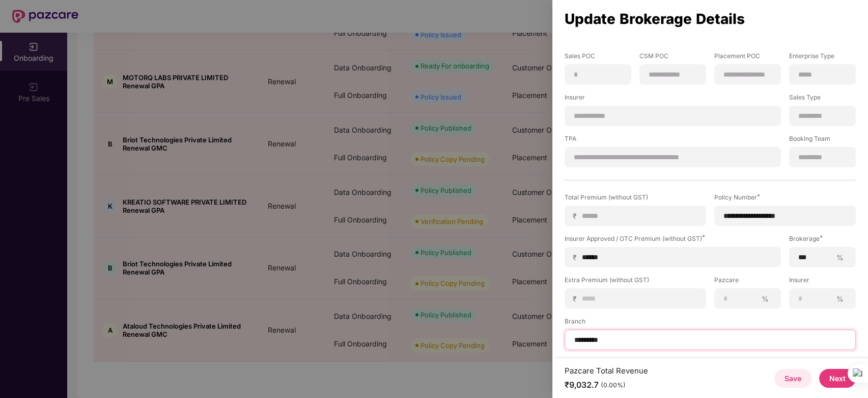 This screenshot has width=868, height=398. What do you see at coordinates (710, 322) in the screenshot?
I see `label: Branch` at bounding box center [710, 322].